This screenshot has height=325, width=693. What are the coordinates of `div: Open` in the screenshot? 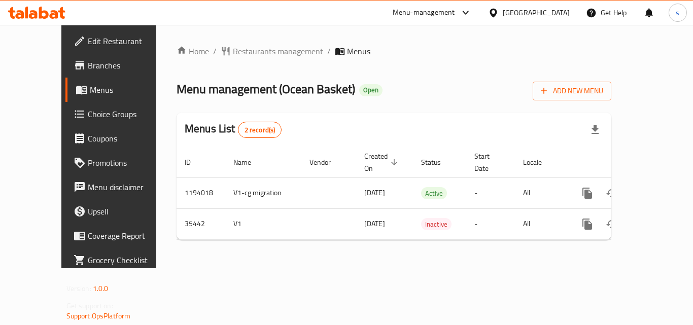 It's located at (371, 90).